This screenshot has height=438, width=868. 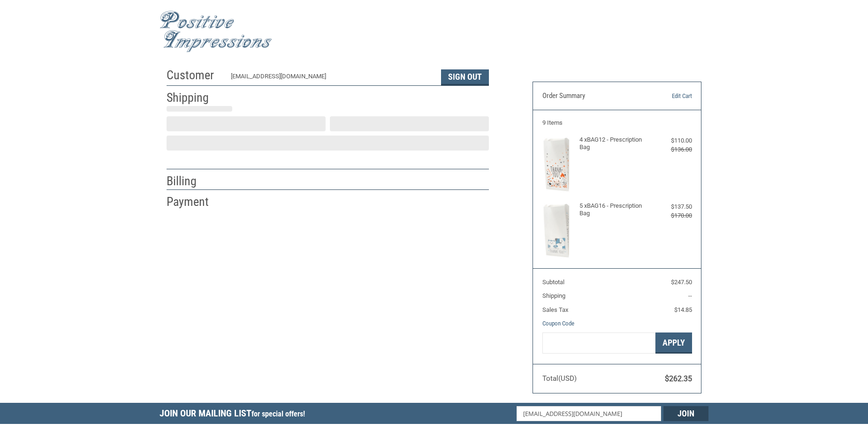 What do you see at coordinates (216, 32) in the screenshot?
I see `a: Positive Impressions` at bounding box center [216, 32].